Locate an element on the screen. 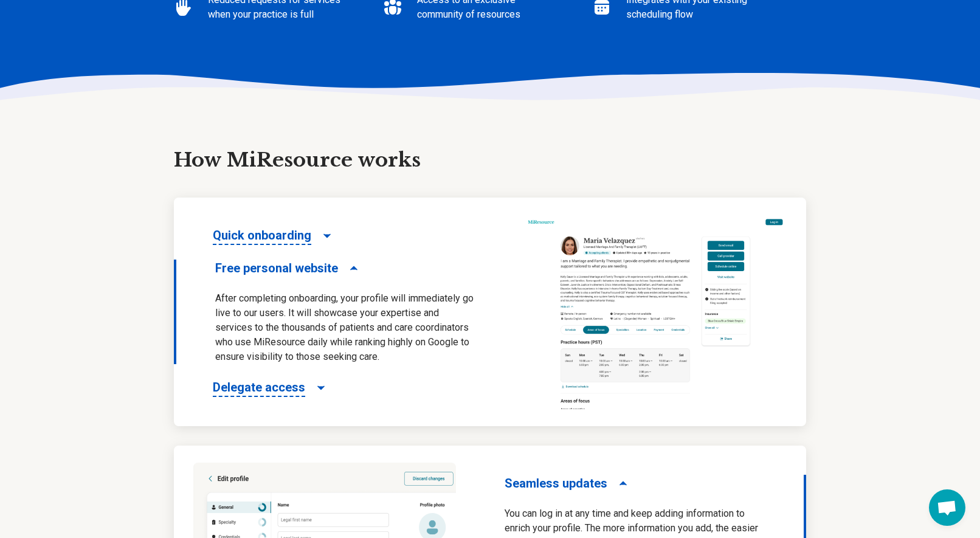 The image size is (980, 538). h2: How MiResource works is located at coordinates (490, 161).